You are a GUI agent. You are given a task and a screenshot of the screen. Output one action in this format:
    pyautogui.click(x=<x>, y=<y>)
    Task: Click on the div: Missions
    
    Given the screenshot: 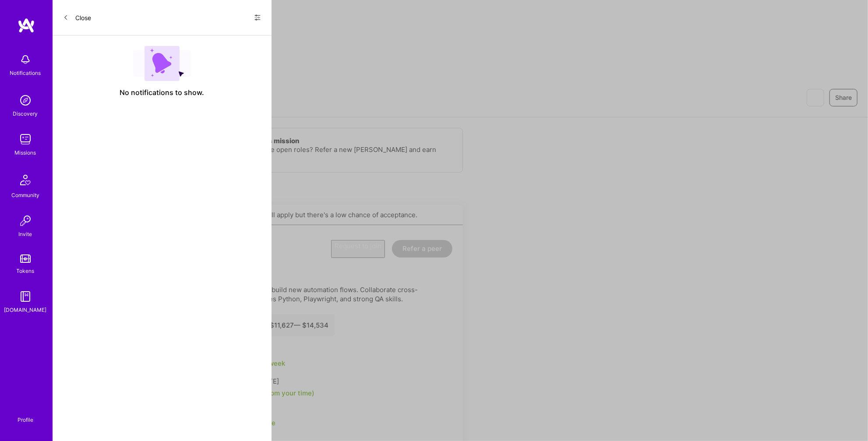 What is the action you would take?
    pyautogui.click(x=25, y=152)
    